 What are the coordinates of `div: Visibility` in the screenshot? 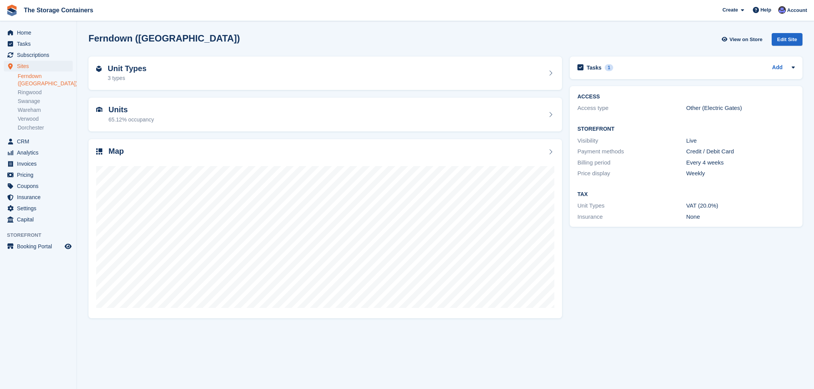 It's located at (632, 141).